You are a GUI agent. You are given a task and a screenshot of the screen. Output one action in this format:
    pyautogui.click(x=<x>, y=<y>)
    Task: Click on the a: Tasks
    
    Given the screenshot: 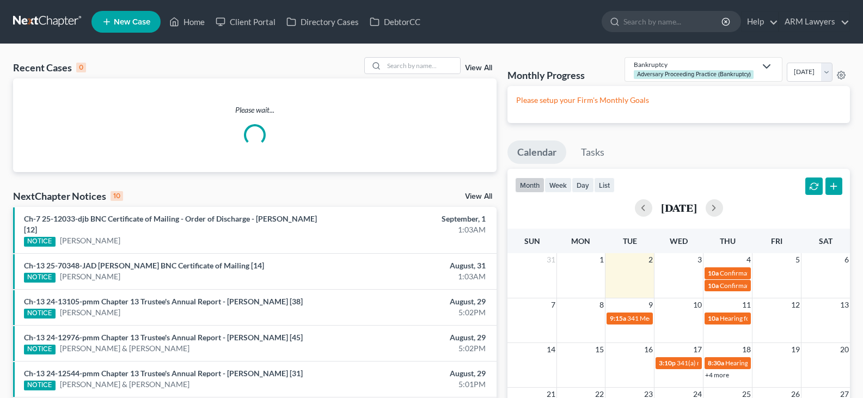 What is the action you would take?
    pyautogui.click(x=592, y=152)
    